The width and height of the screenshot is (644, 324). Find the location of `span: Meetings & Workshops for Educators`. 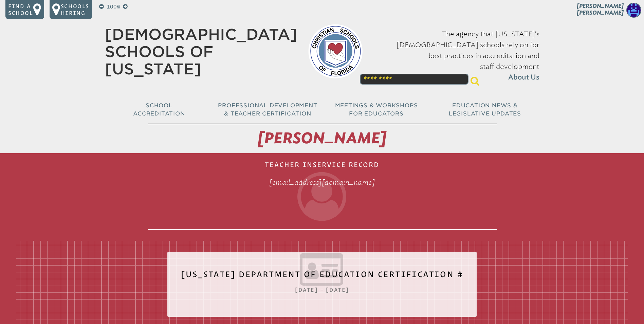

span: Meetings & Workshops for Educators is located at coordinates (376, 109).